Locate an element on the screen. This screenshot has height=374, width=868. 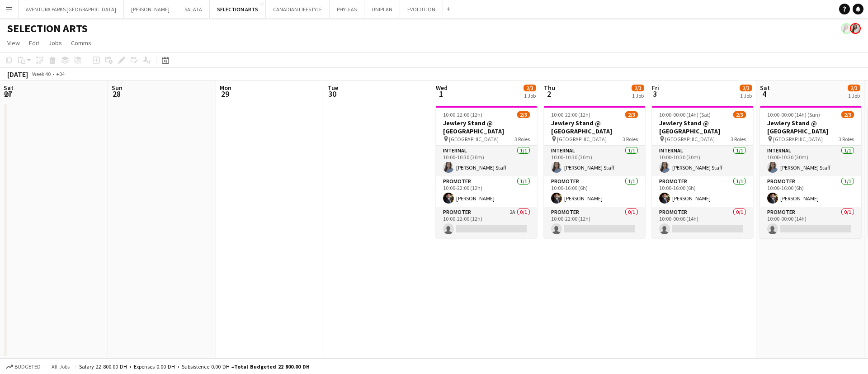
span: 2 is located at coordinates (548, 94).